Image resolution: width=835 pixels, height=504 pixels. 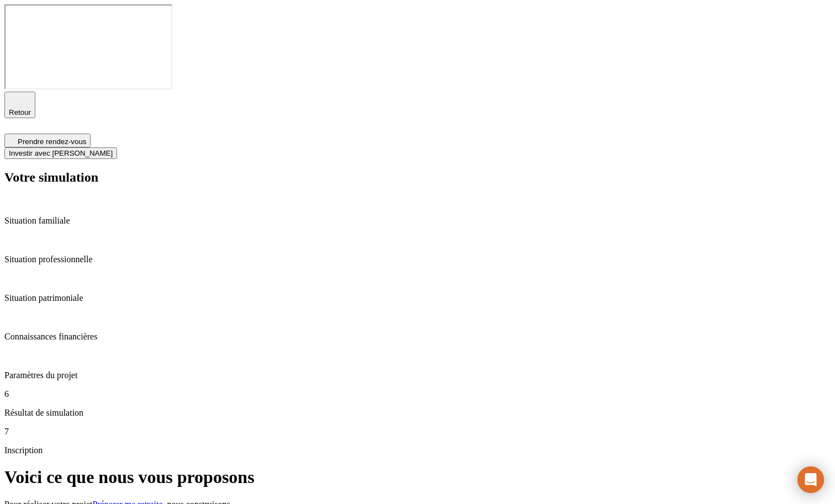 What do you see at coordinates (810, 480) in the screenshot?
I see `div: Ouvrir le Messenger Intercom` at bounding box center [810, 480].